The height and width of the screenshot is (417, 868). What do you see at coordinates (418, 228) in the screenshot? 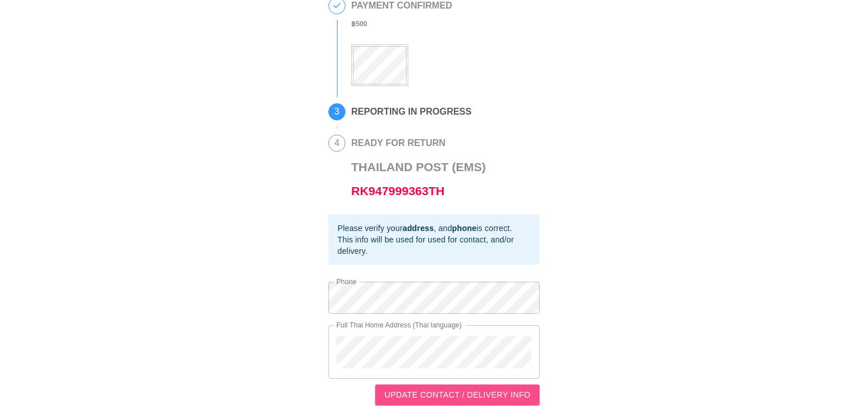
I see `b: address` at bounding box center [418, 228].